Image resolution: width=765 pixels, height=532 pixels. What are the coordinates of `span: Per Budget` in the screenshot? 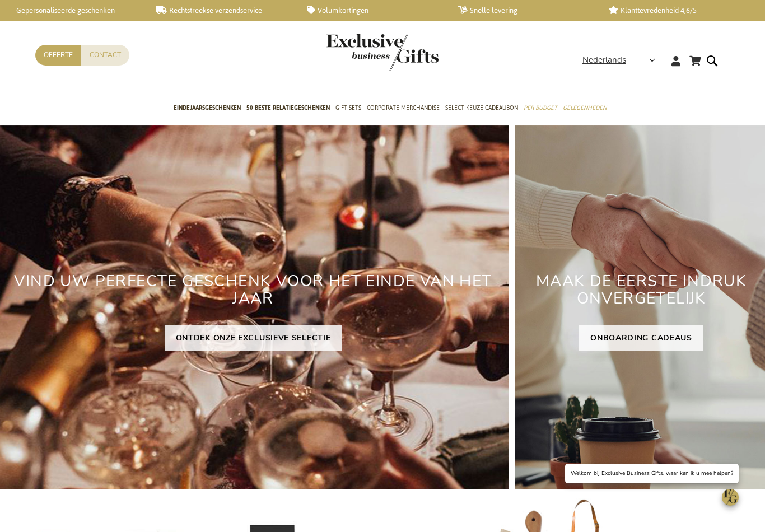 It's located at (540, 107).